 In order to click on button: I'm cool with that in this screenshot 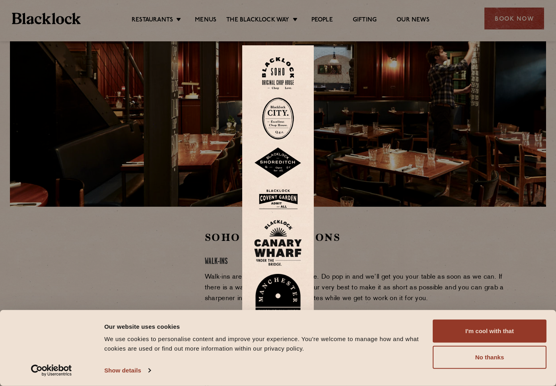, I will do `click(490, 331)`.